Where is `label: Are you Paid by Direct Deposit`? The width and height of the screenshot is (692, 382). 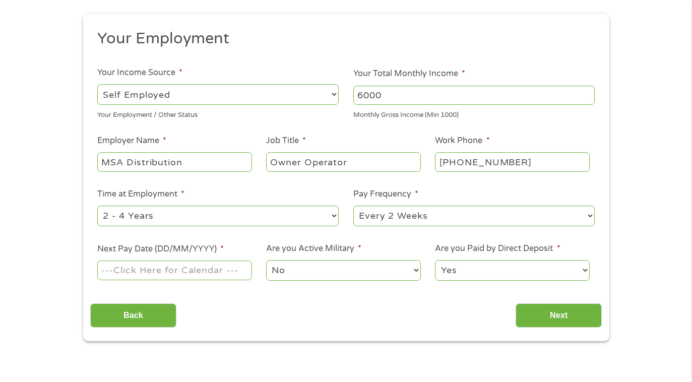
label: Are you Paid by Direct Deposit is located at coordinates (497, 248).